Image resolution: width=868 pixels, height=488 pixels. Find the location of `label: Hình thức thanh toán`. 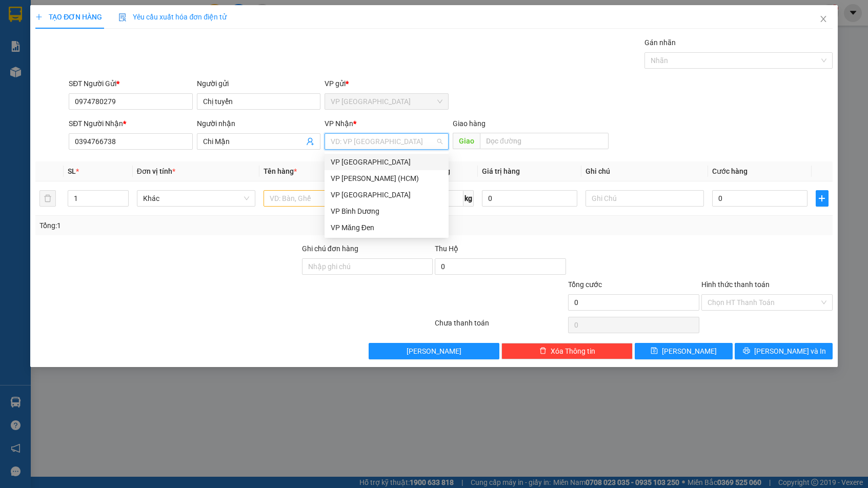

label: Hình thức thanh toán is located at coordinates (735, 285).